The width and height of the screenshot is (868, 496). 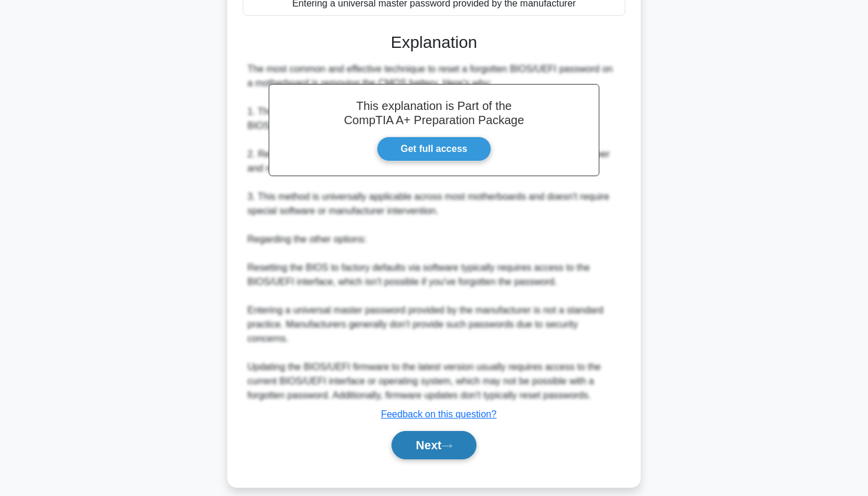 I want to click on h3: Explanation, so click(x=434, y=42).